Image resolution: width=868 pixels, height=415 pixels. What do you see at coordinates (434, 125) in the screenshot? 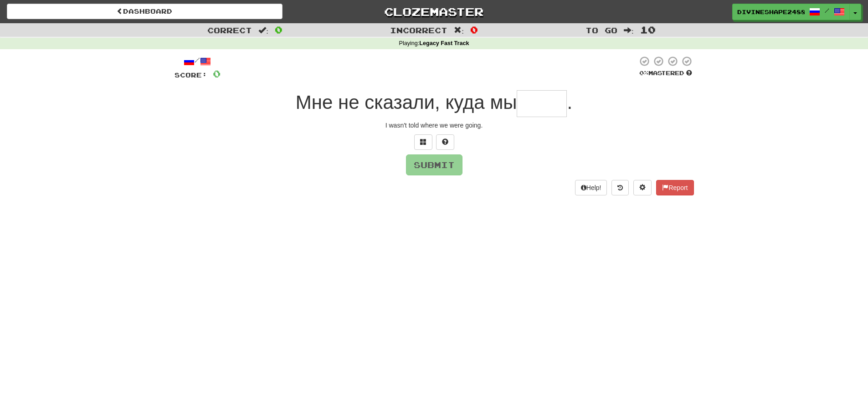
I see `div: I wasn't told where we were going.` at bounding box center [434, 125].